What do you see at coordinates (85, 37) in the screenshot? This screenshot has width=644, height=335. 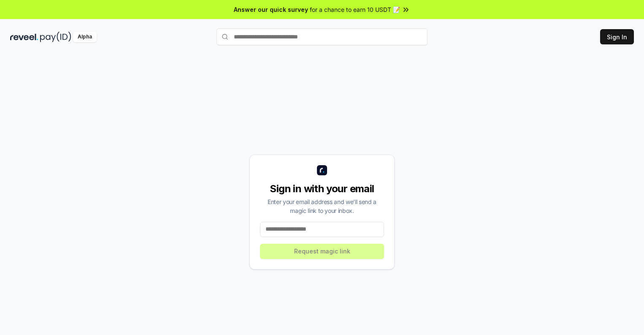 I see `div: Alpha` at bounding box center [85, 37].